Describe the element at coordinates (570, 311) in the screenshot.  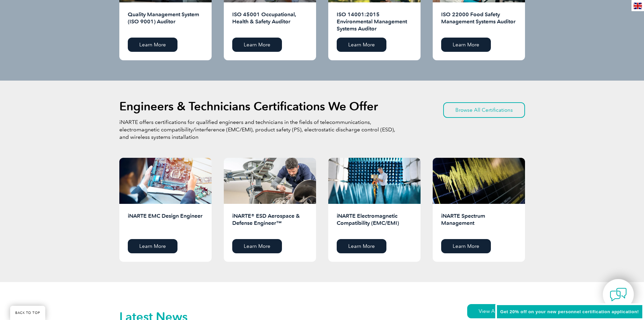
I see `span: Get 20% off on your new personnel certification application!` at that location.